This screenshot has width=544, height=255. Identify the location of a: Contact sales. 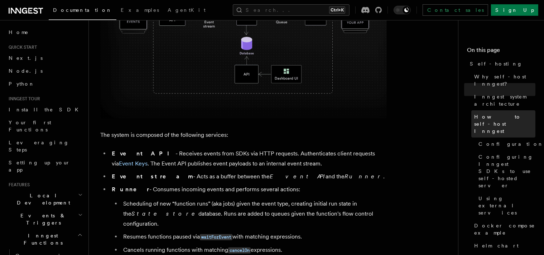
(455, 10).